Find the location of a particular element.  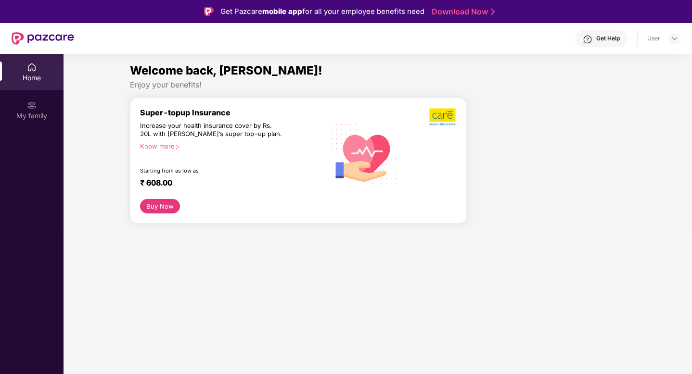

a: Download Now is located at coordinates (461, 12).